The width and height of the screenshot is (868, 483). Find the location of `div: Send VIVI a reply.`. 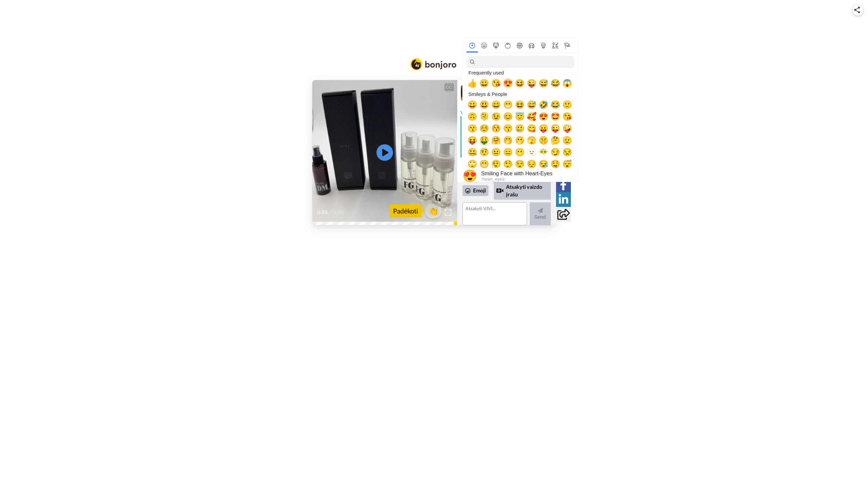

div: Send VIVI a reply. is located at coordinates (507, 172).